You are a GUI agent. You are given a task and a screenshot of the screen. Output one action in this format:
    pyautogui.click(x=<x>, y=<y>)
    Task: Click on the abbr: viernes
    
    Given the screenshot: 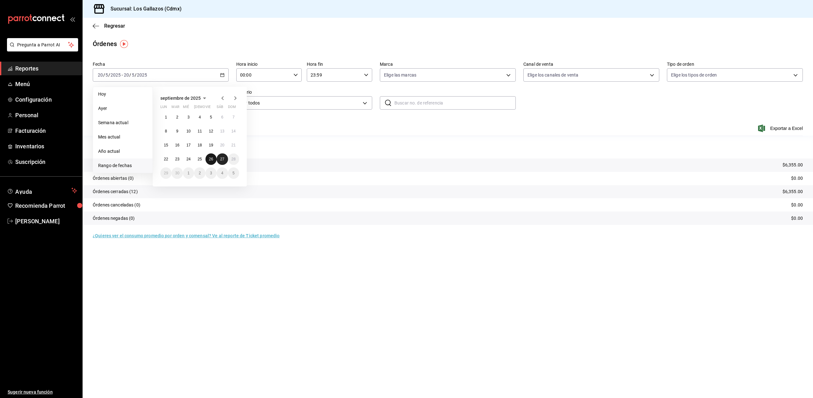 What is the action you would take?
    pyautogui.click(x=208, y=108)
    